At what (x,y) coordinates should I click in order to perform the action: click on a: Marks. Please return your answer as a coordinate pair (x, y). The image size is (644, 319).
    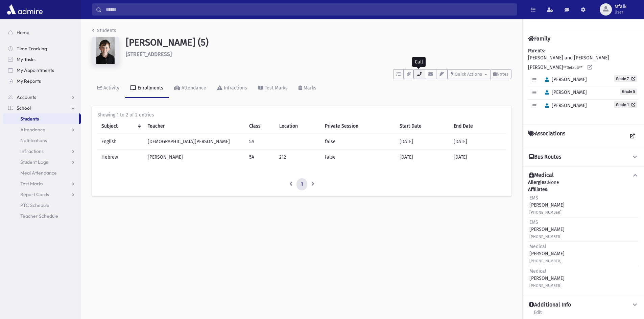
    Looking at the image, I should click on (307, 88).